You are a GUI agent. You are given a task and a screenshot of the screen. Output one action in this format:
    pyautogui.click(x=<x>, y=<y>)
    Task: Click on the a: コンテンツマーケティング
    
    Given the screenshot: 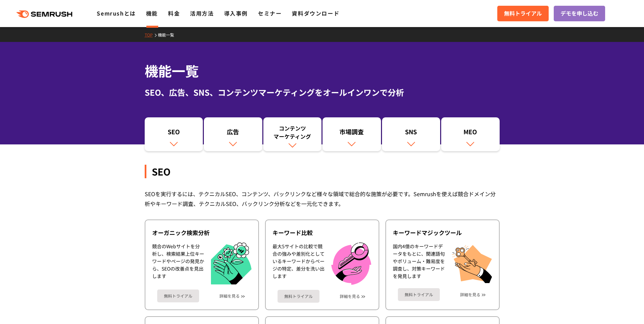 What is the action you would take?
    pyautogui.click(x=293, y=134)
    